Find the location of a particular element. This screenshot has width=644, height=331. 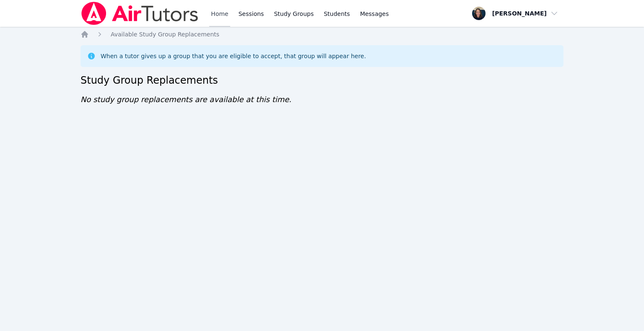

img: Air Tutors is located at coordinates (140, 13).